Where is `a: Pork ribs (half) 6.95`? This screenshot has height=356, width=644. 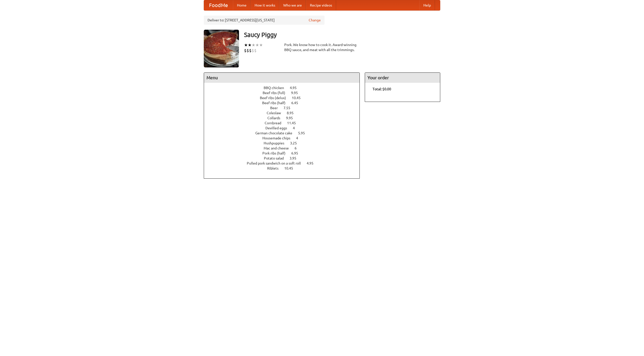
a: Pork ribs (half) 6.95 is located at coordinates (285, 153).